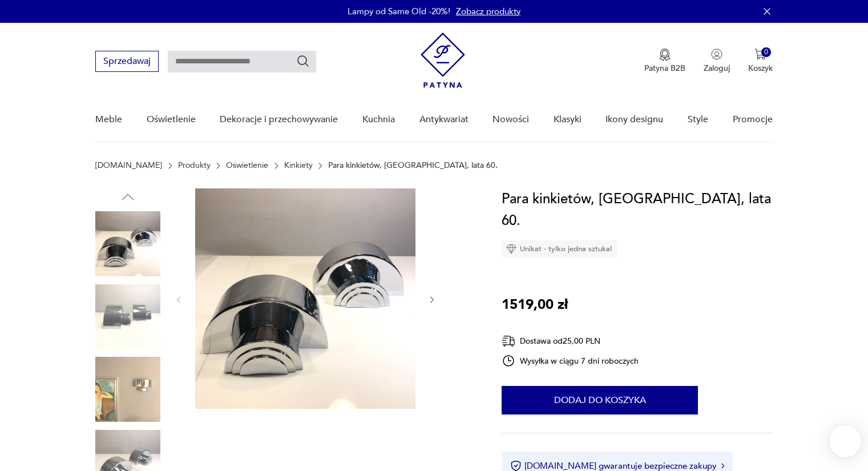 Image resolution: width=868 pixels, height=471 pixels. Describe the element at coordinates (723, 466) in the screenshot. I see `img: Ikona strzałki w prawo` at that location.